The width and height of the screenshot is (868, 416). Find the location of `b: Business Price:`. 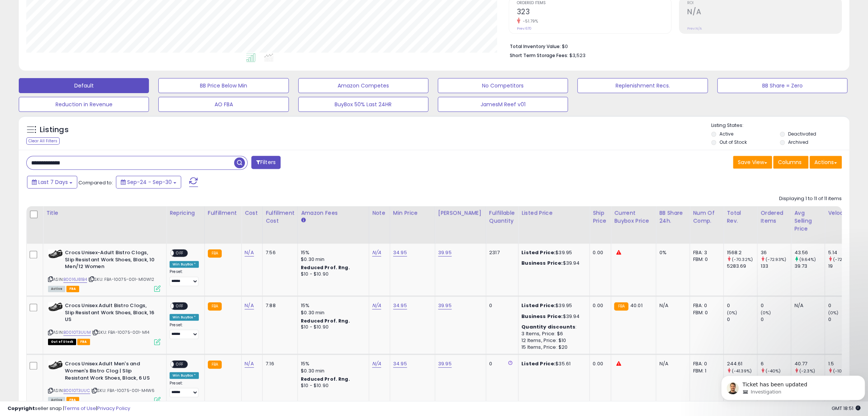

b: Business Price: is located at coordinates (542, 263).